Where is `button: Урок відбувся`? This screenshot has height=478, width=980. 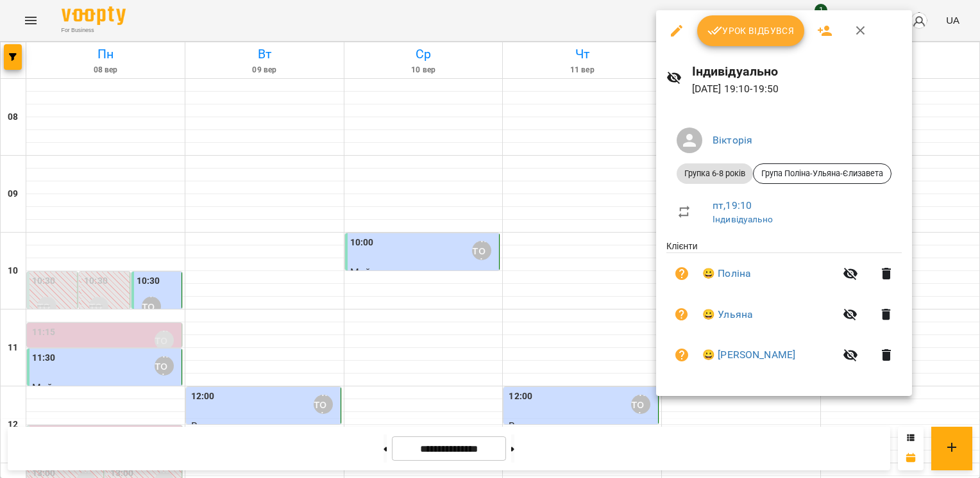
button: Урок відбувся is located at coordinates (751, 31).